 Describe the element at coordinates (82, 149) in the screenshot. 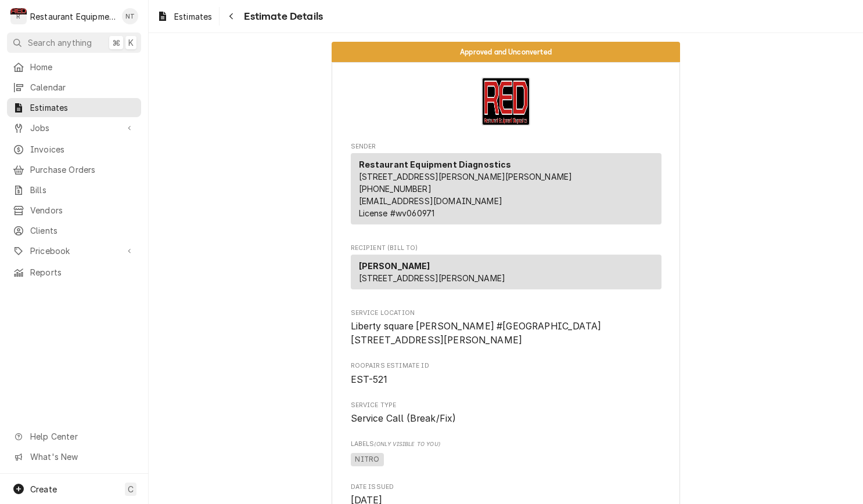

I see `span: Invoices` at that location.